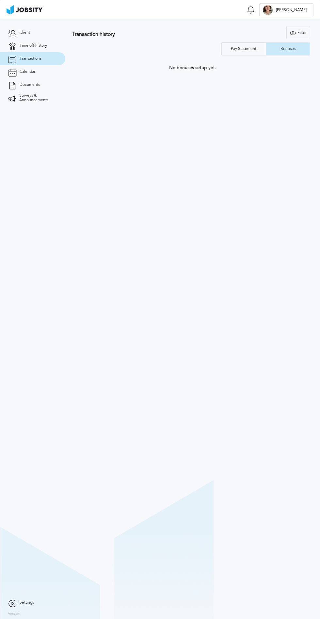 The image size is (320, 619). What do you see at coordinates (27, 603) in the screenshot?
I see `span: Settings` at bounding box center [27, 603].